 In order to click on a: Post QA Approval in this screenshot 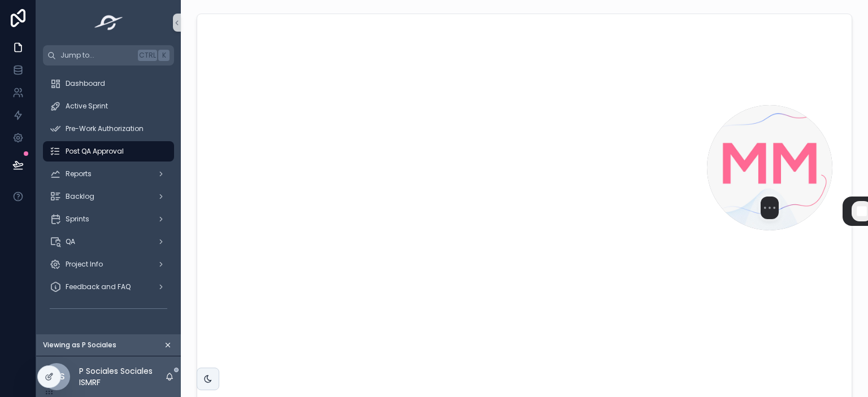, I will do `click(108, 151)`.